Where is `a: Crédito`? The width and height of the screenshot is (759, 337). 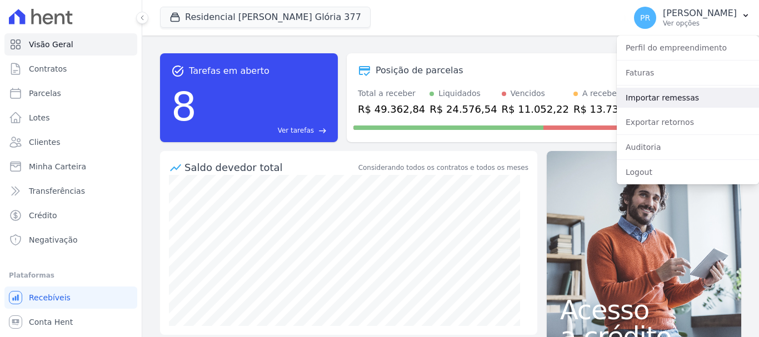 a: Crédito is located at coordinates (71, 216).